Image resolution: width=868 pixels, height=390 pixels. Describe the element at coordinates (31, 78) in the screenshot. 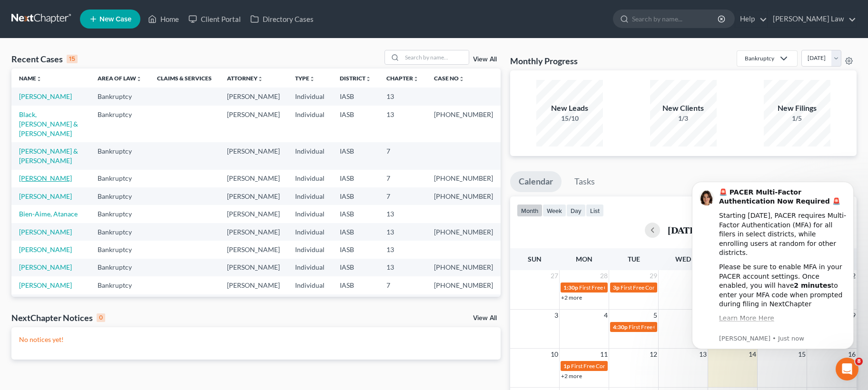

I see `a: Nameunfold_more` at that location.